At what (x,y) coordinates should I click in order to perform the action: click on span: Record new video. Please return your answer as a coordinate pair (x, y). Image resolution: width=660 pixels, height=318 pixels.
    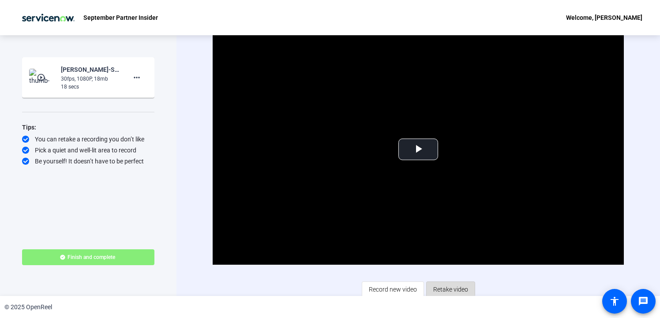
    Looking at the image, I should click on (392, 290).